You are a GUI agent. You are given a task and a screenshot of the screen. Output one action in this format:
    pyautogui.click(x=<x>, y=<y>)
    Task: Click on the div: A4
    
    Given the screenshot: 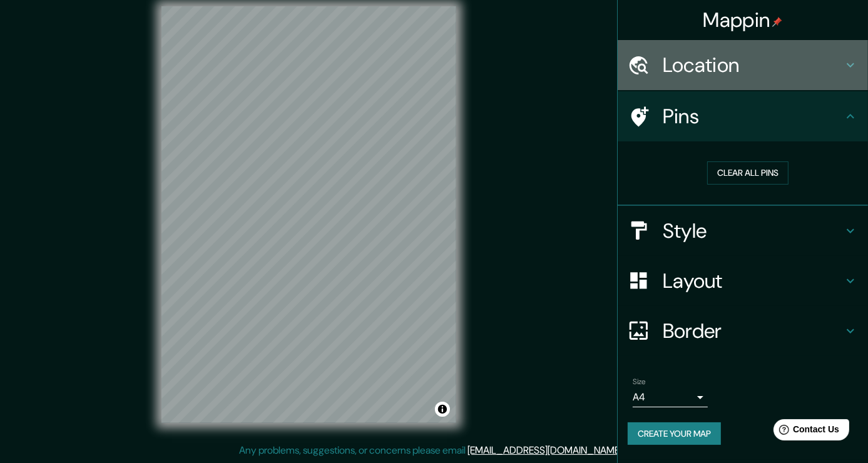 What is the action you would take?
    pyautogui.click(x=670, y=397)
    